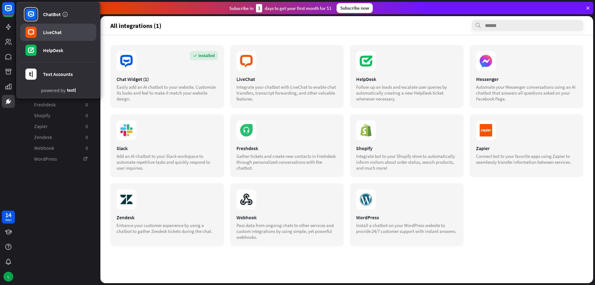 This screenshot has height=285, width=595. What do you see at coordinates (167, 93) in the screenshot?
I see `div: Easily add an AI chatbot to your website. Customize its looks and feel to make it match your webs...` at bounding box center [167, 93].